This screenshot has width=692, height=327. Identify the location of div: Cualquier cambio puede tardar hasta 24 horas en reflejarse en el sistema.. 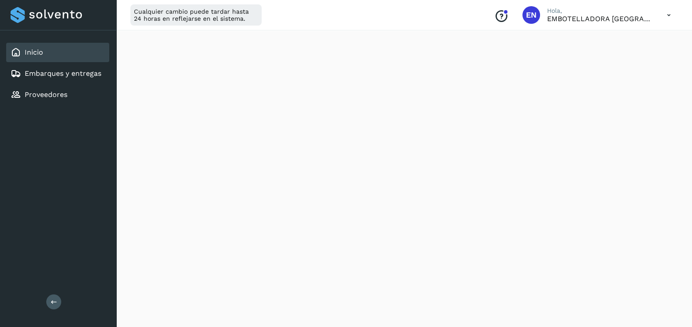
(196, 15).